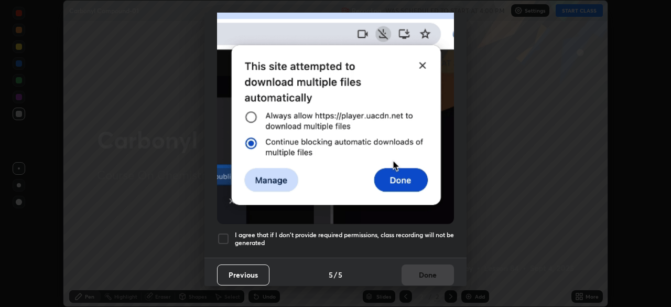  What do you see at coordinates (344, 238) in the screenshot?
I see `h5: I agree that if I don't provide required permissions, class recording will not be generated` at bounding box center [344, 238].